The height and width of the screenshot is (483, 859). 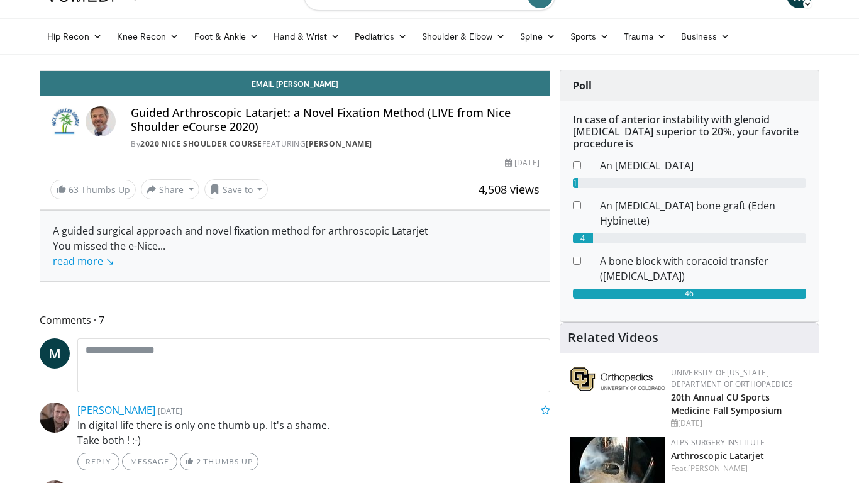 I want to click on div: By FEATURING, so click(x=335, y=144).